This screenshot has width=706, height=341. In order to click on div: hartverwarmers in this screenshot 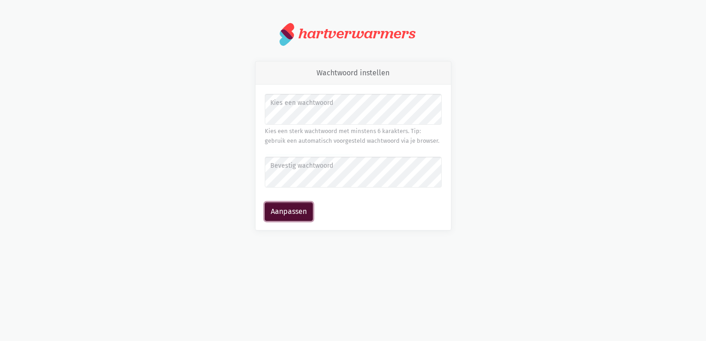, I will do `click(357, 33)`.